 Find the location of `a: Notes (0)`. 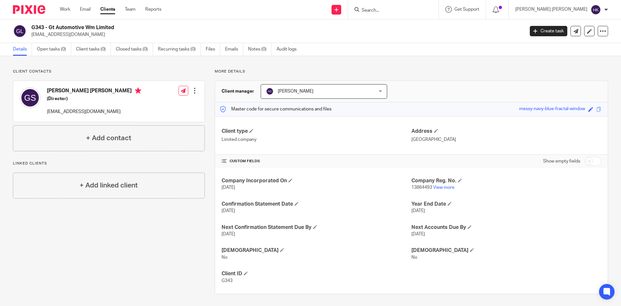

a: Notes (0) is located at coordinates (260, 49).